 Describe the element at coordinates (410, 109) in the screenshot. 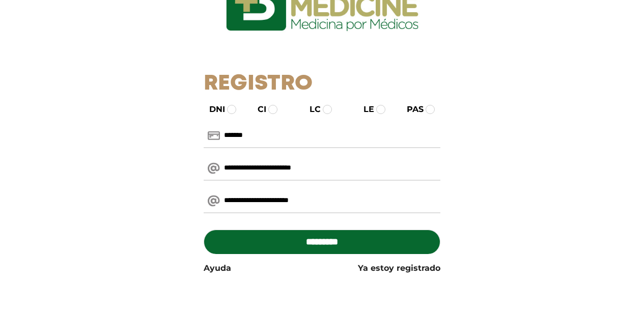

I see `label: PAS` at that location.